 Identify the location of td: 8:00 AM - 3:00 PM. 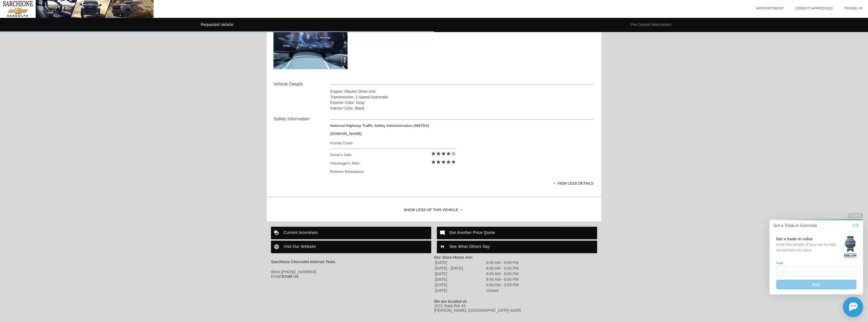
(502, 285).